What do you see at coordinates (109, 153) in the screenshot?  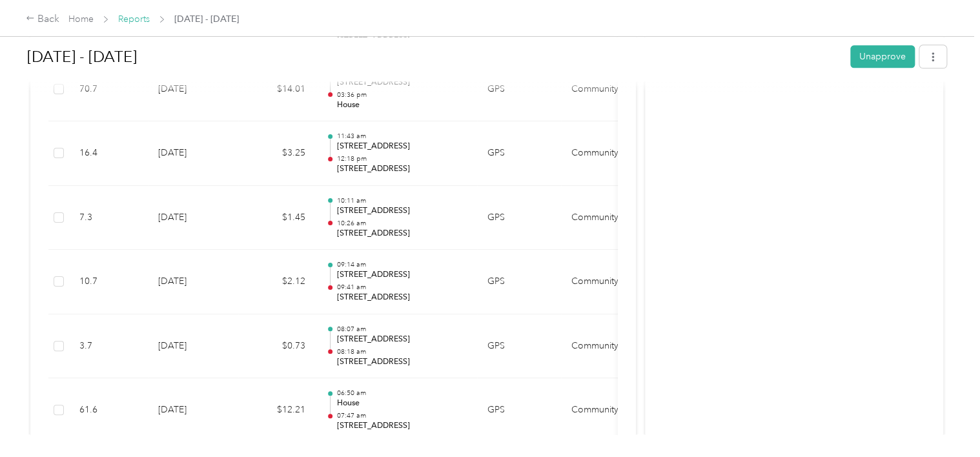 I see `td: 16.4` at bounding box center [109, 153].